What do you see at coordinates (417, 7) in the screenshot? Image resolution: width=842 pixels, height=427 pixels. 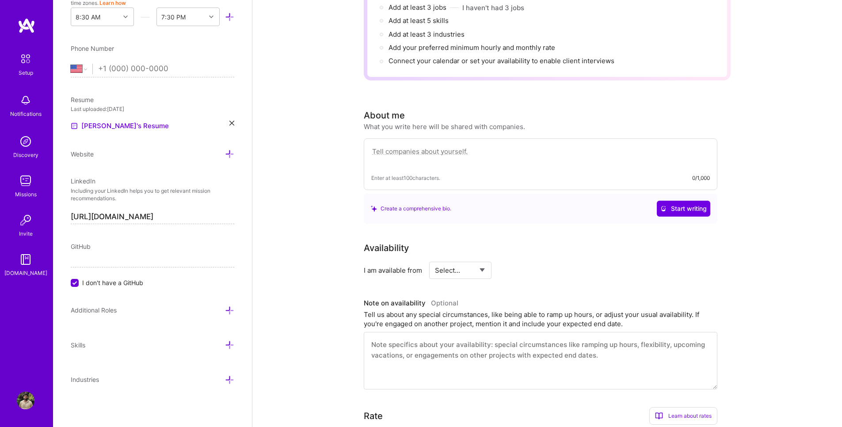 I see `span: Add at least 3 jobs` at bounding box center [417, 7].